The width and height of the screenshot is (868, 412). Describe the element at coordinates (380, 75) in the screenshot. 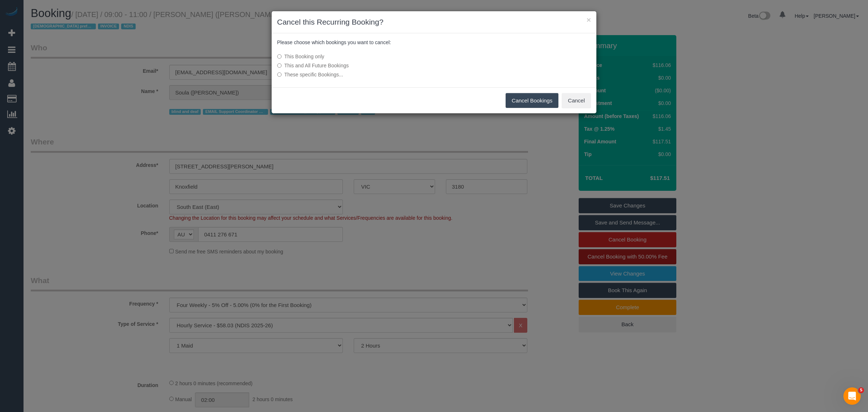

I see `label: These specific Bookings...` at that location.